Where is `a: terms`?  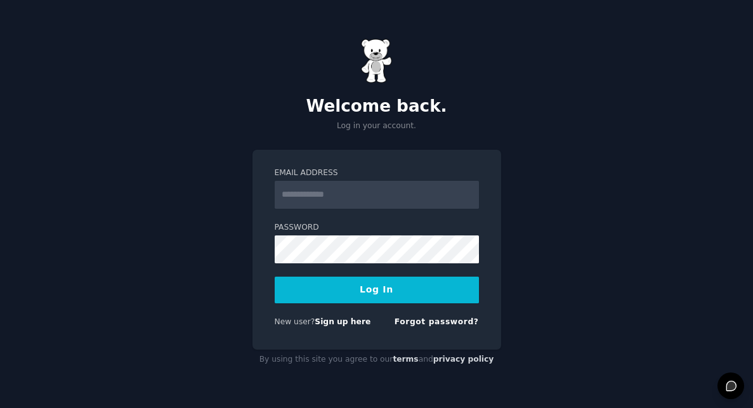
a: terms is located at coordinates (405, 359).